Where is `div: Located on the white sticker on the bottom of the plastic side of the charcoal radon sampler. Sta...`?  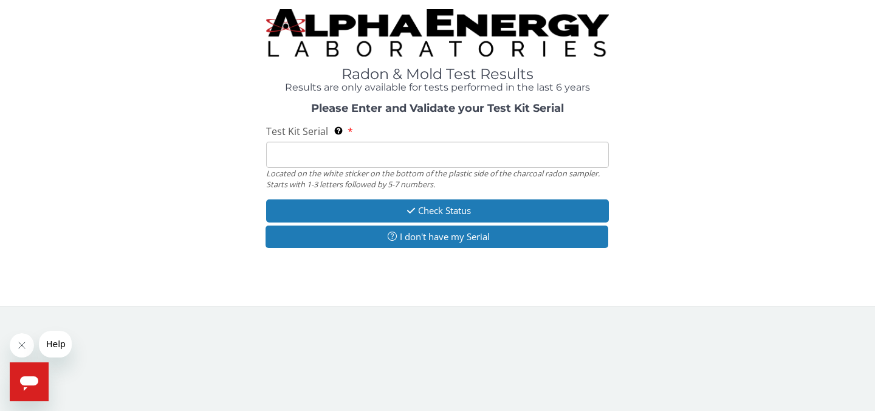
div: Located on the white sticker on the bottom of the plastic side of the charcoal radon sampler. Sta... is located at coordinates (438, 179).